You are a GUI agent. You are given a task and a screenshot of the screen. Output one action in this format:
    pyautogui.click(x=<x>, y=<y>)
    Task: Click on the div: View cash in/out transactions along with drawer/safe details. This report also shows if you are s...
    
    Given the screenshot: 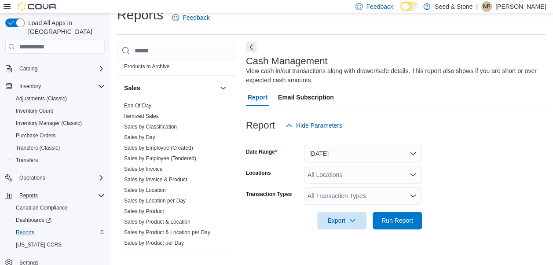 What is the action you would take?
    pyautogui.click(x=394, y=76)
    